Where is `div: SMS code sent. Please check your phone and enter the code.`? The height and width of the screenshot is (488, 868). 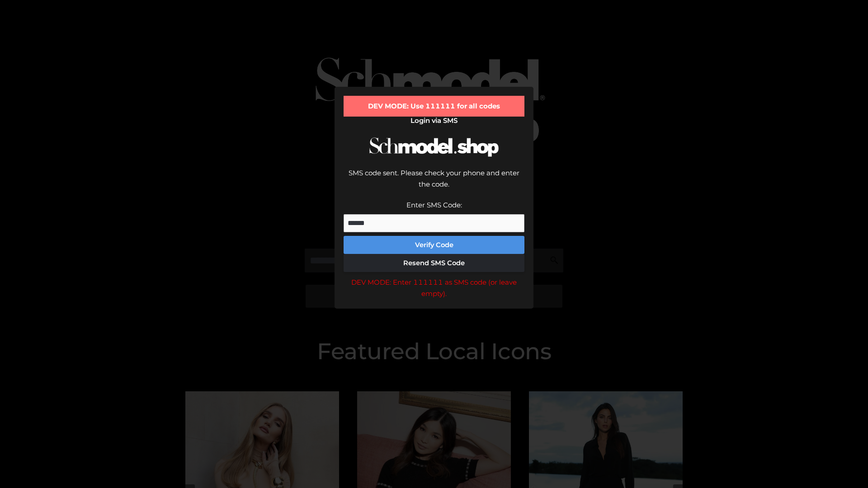
div: SMS code sent. Please check your phone and enter the code. is located at coordinates (434, 183).